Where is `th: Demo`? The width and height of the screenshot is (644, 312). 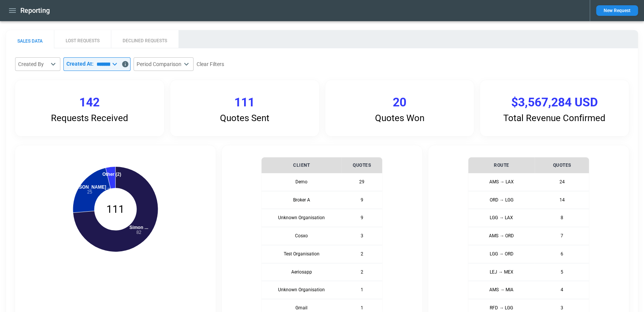 th: Demo is located at coordinates (301, 182).